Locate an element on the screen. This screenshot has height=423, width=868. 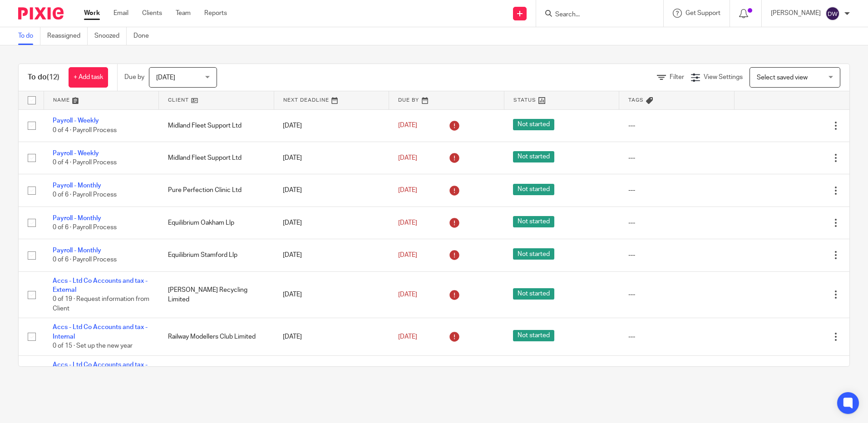
td: Equilibrium Stamford Llp is located at coordinates (216, 255).